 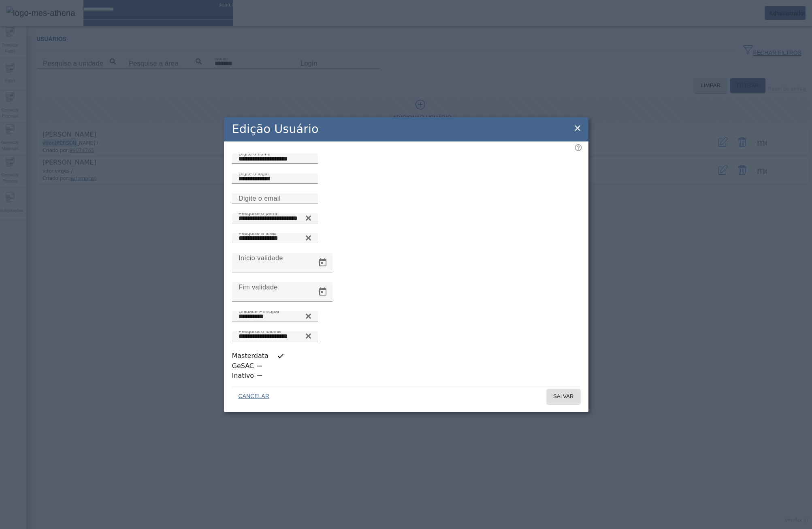 What do you see at coordinates (563, 397) in the screenshot?
I see `button: SALVAR` at bounding box center [563, 397].